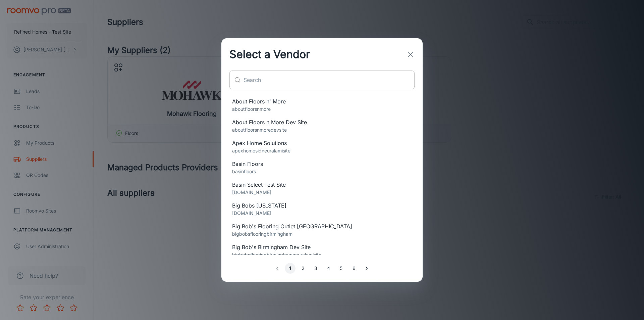  What do you see at coordinates (290, 268) in the screenshot?
I see `button: page 1` at bounding box center [290, 268].